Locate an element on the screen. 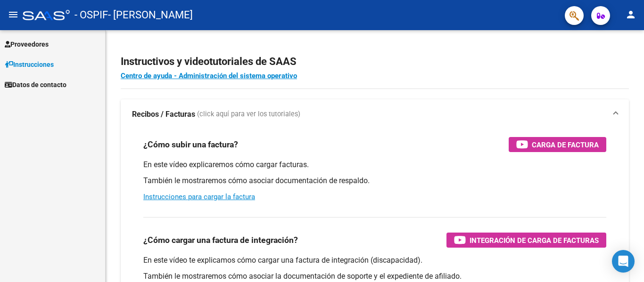 Image resolution: width=644 pixels, height=282 pixels. mat-expansion-panel-header: Recibos / Facturas (click aquí para ver los tutoriales) is located at coordinates (375, 114).